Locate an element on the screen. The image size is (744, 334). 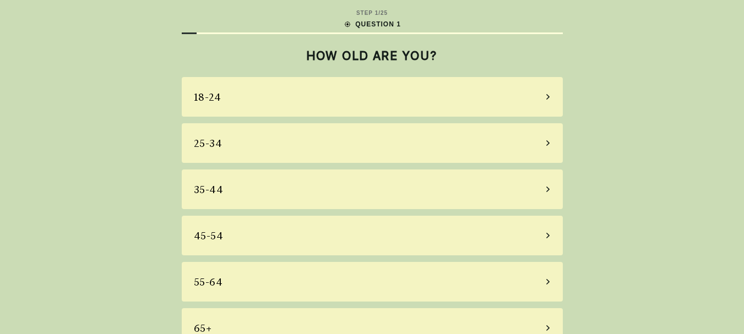
div: 25-34 is located at coordinates (208, 143).